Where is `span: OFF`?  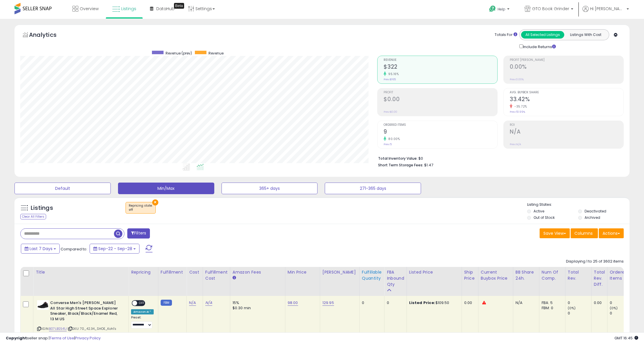
span: OFF is located at coordinates (142, 303).